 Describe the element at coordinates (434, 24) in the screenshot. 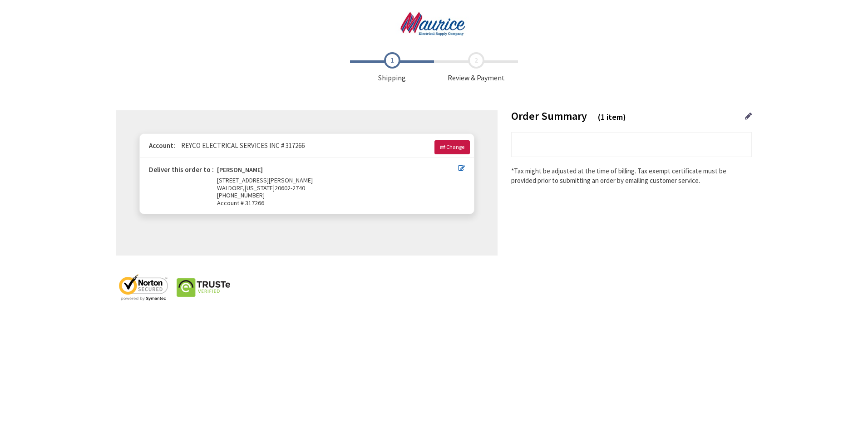

I see `a: Maurice Electrical Supply Company` at that location.